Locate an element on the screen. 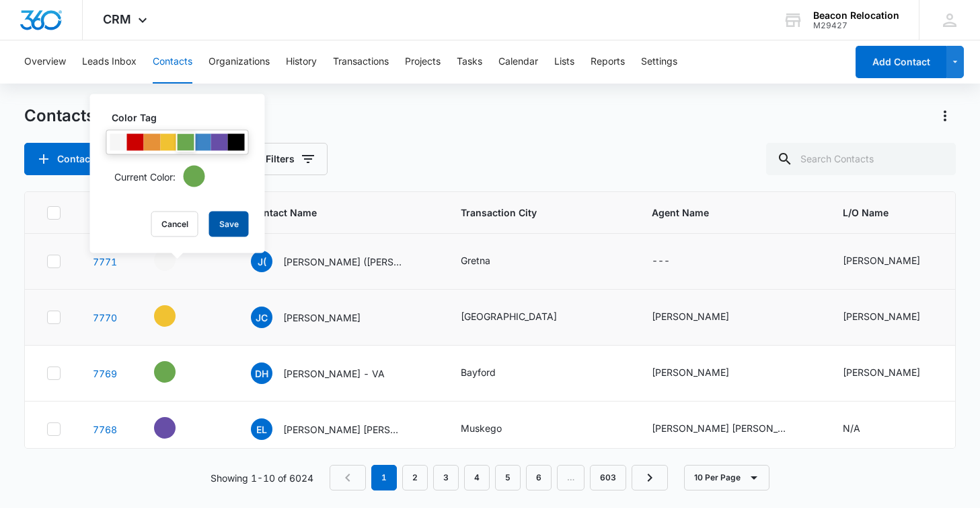 This screenshot has height=508, width=980. div: Muskego is located at coordinates (481, 428).